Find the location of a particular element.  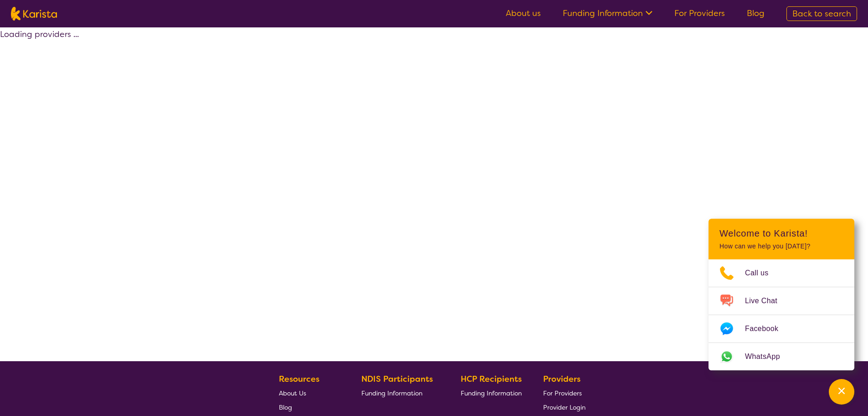

a: Provider Login is located at coordinates (564, 406).